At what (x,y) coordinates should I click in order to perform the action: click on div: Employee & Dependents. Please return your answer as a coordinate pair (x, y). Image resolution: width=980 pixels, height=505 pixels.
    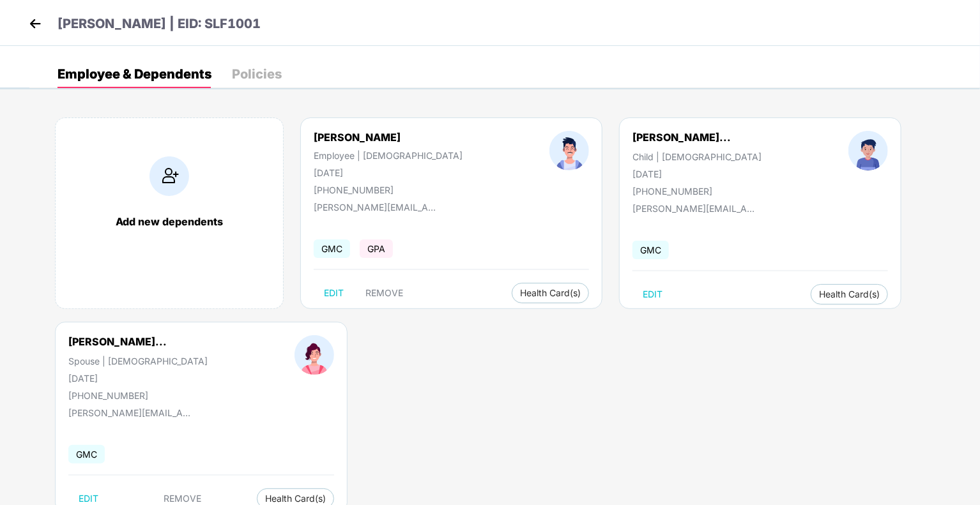
    Looking at the image, I should click on (134, 74).